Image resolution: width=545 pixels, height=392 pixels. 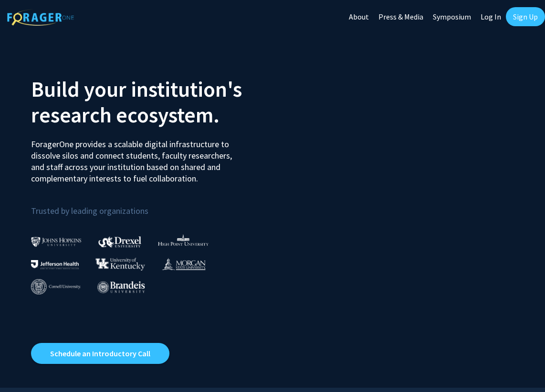 I want to click on img: Morgan State University, so click(x=184, y=264).